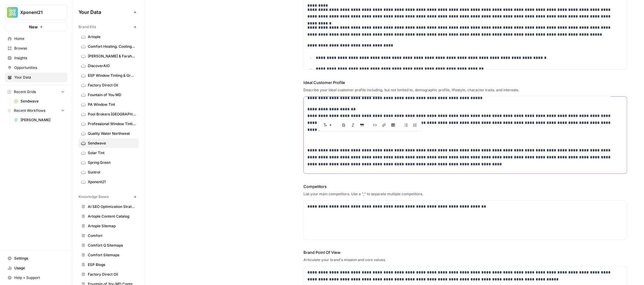  What do you see at coordinates (111, 37) in the screenshot?
I see `span: Artople` at bounding box center [111, 37].